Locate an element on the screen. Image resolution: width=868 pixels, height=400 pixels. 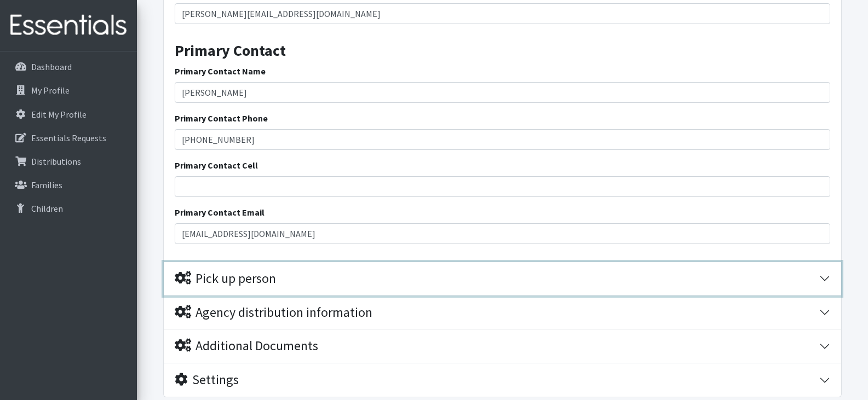
a: Edit My Profile is located at coordinates (69, 114).